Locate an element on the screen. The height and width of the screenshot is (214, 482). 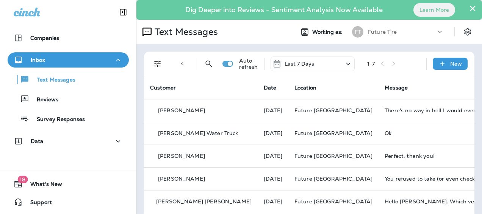
p: Sep 21, 2025 08:21 AM is located at coordinates (273, 110).